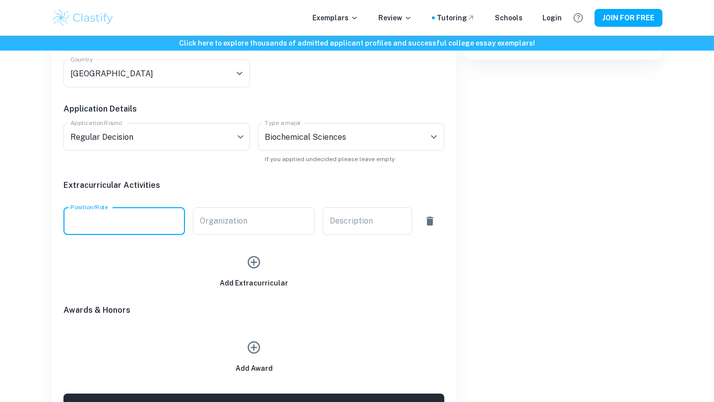  Describe the element at coordinates (254, 186) in the screenshot. I see `h6: Extracurricular Activities` at that location.